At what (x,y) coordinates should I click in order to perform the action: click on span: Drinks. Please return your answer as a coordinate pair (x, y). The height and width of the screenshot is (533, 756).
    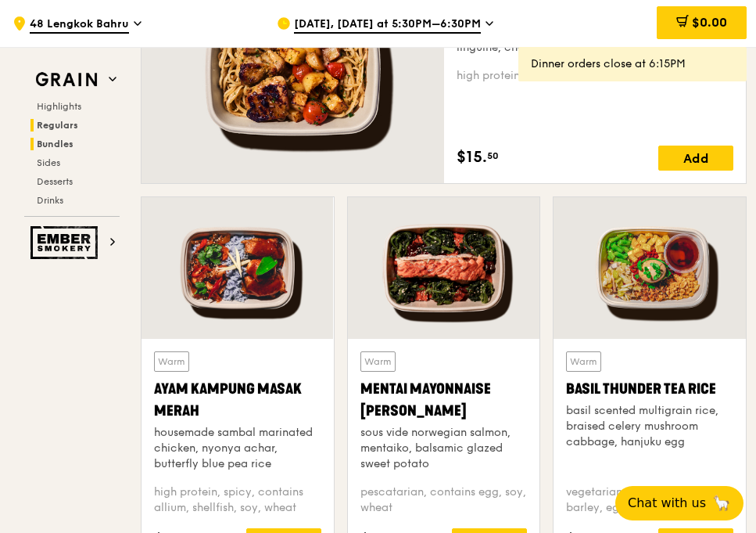
    Looking at the image, I should click on (50, 200).